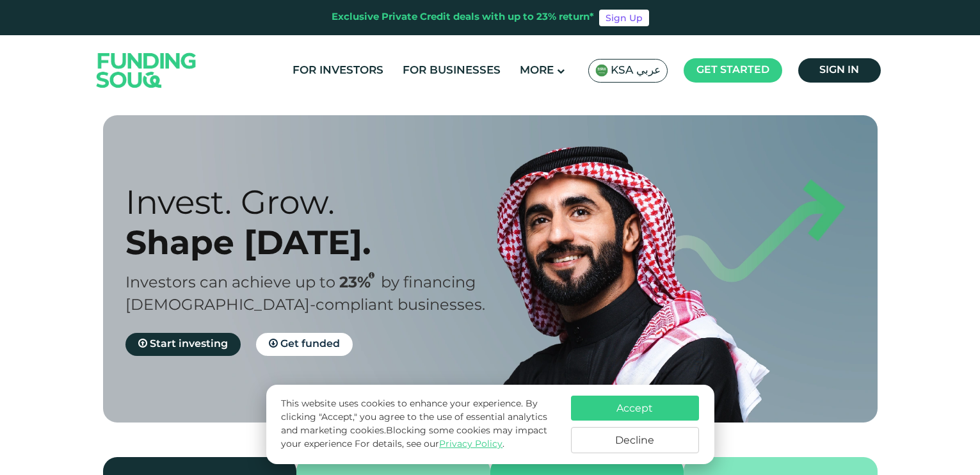 The image size is (980, 475). What do you see at coordinates (371, 275) in the screenshot?
I see `i: 23% IRR (expected) ~ 15% Net yield (expected)` at bounding box center [371, 275].